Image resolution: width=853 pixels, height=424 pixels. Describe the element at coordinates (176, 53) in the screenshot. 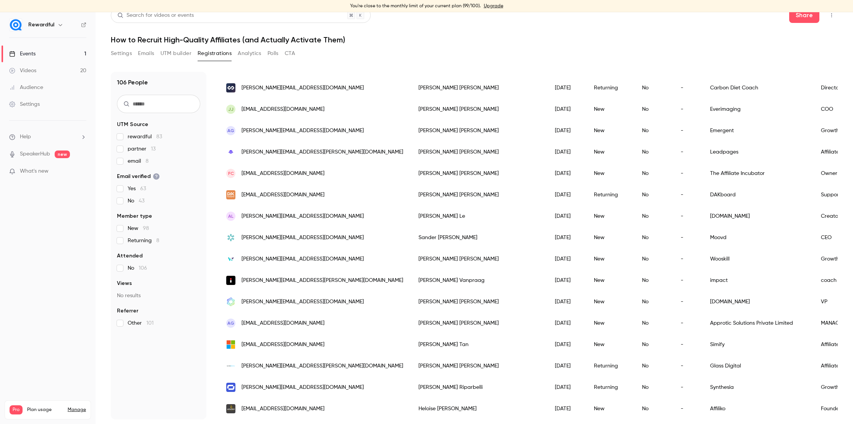

I see `button: UTM builder` at that location.